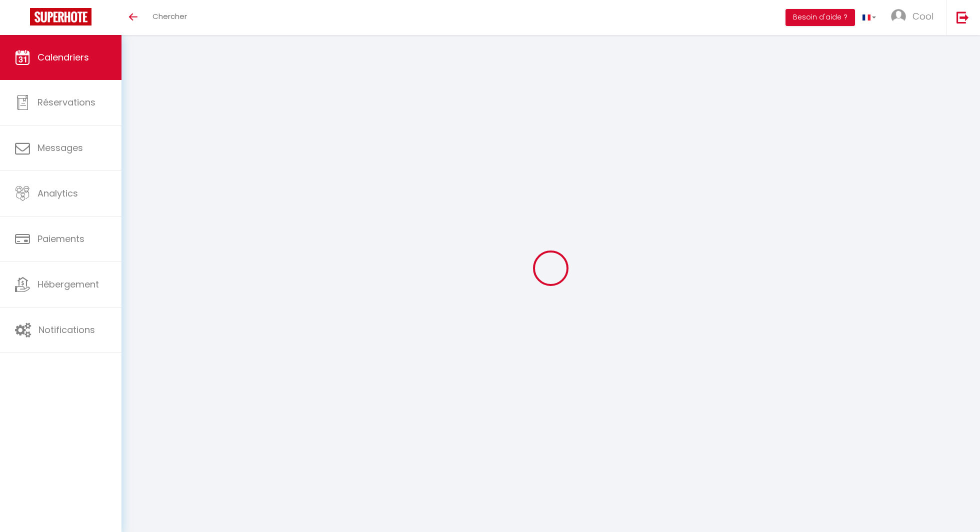 The width and height of the screenshot is (980, 532). I want to click on span: Analytics, so click(58, 193).